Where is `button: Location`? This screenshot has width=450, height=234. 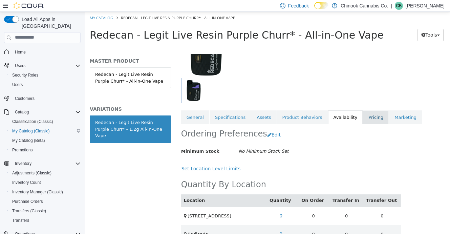 button: Location is located at coordinates (110, 189).